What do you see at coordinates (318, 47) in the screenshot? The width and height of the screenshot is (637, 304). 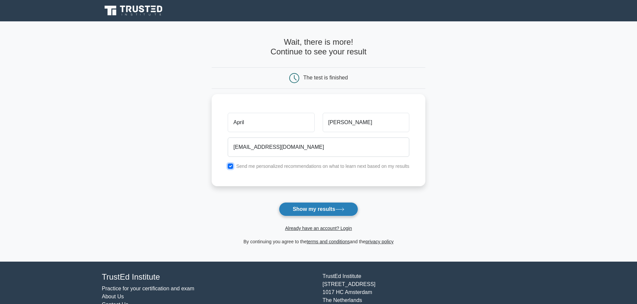 I see `h4: Wait, there is more! Continue to see your result` at bounding box center [318, 47].